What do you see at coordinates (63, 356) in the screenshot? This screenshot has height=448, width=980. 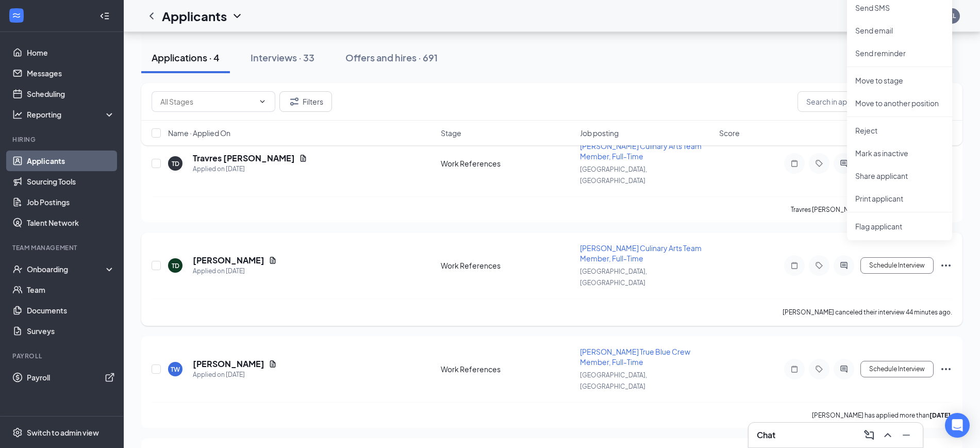 I see `div: Payroll` at bounding box center [63, 356].